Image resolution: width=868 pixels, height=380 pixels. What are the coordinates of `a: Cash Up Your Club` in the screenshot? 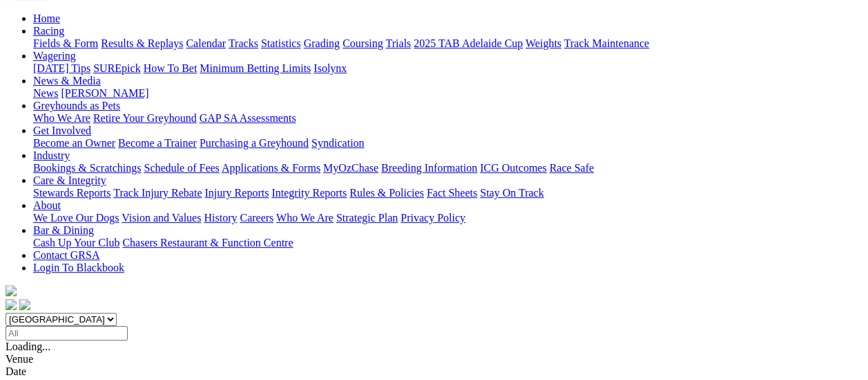 It's located at (76, 242).